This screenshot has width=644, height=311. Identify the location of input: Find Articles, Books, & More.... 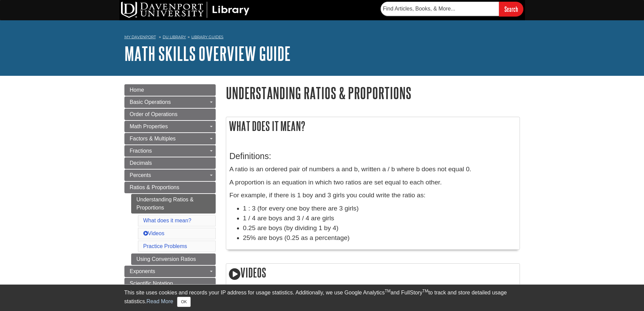
(440, 9).